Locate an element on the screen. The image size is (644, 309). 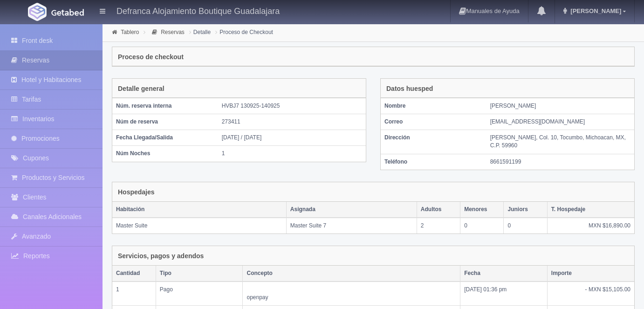
h4: Servicios, pagos y adendos is located at coordinates (161, 256).